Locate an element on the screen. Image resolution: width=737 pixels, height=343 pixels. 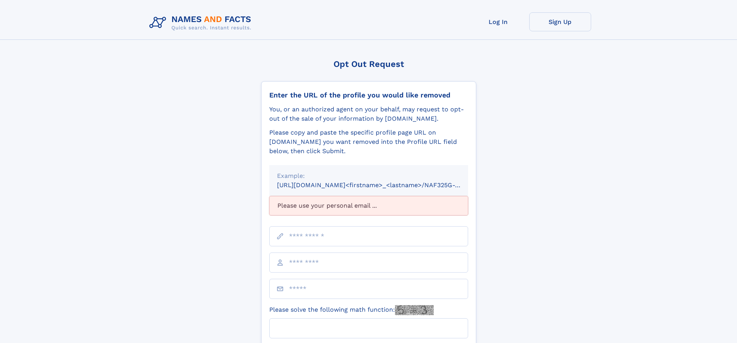
img: Logo Names and Facts is located at coordinates (202, 23).